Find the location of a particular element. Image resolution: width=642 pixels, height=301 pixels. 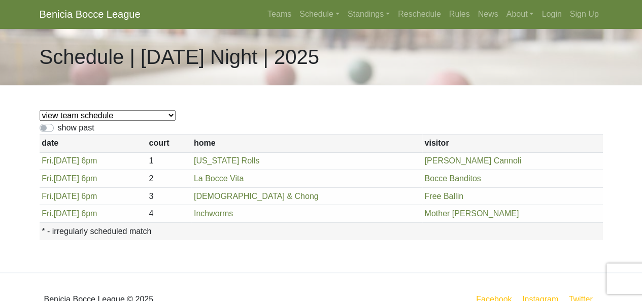

a: Benicia Bocce League is located at coordinates (90, 14).